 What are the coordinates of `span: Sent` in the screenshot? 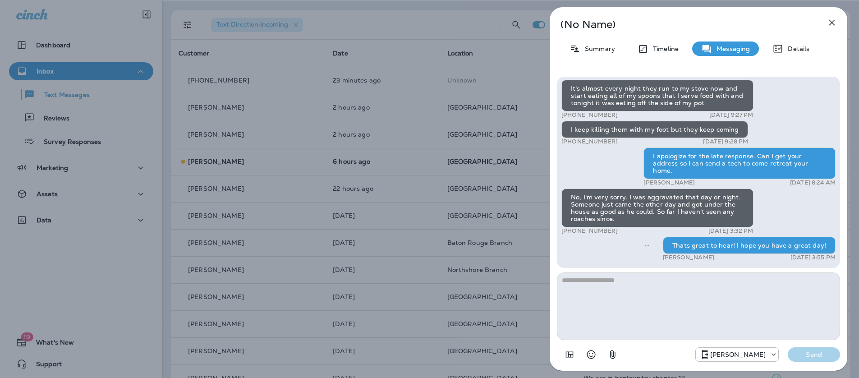 It's located at (647, 245).